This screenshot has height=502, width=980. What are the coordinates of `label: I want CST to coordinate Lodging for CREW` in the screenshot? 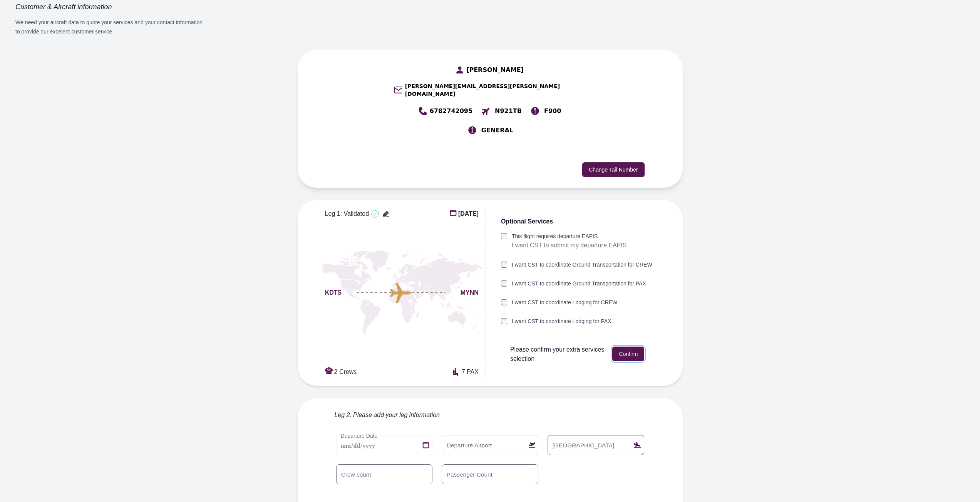 It's located at (565, 303).